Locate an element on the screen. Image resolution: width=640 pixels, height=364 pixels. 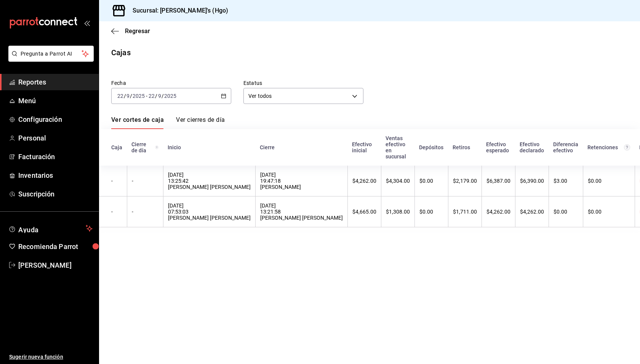
a: Ver cortes de caja is located at coordinates (138, 122).